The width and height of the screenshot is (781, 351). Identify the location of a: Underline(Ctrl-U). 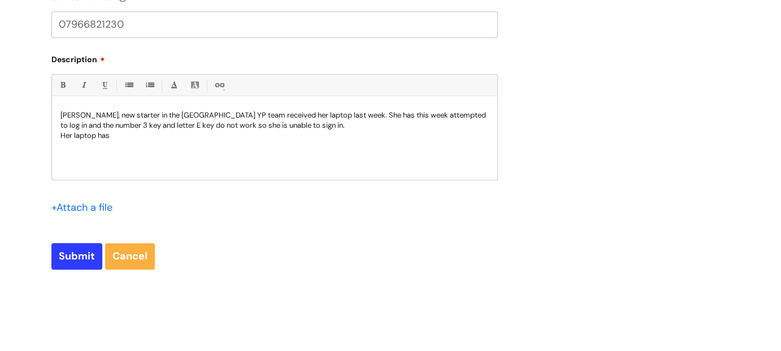
(104, 85).